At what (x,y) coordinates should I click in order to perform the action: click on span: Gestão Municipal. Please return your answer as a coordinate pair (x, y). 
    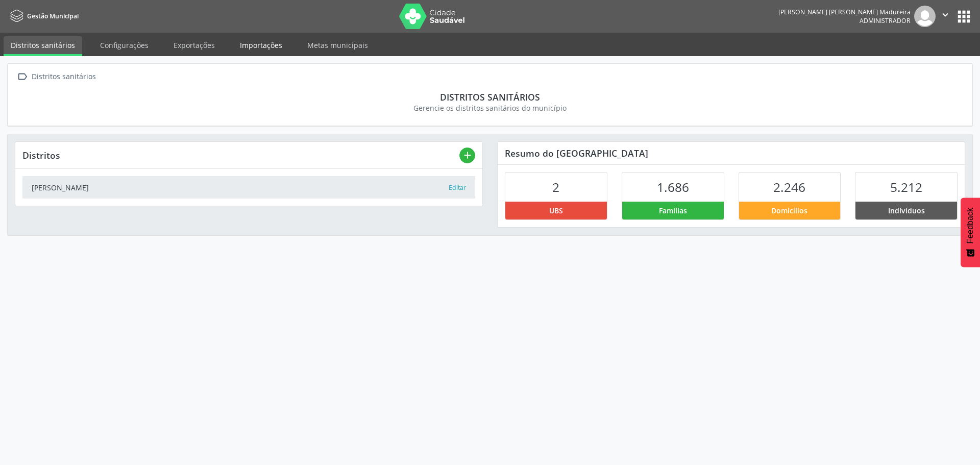
    Looking at the image, I should click on (53, 16).